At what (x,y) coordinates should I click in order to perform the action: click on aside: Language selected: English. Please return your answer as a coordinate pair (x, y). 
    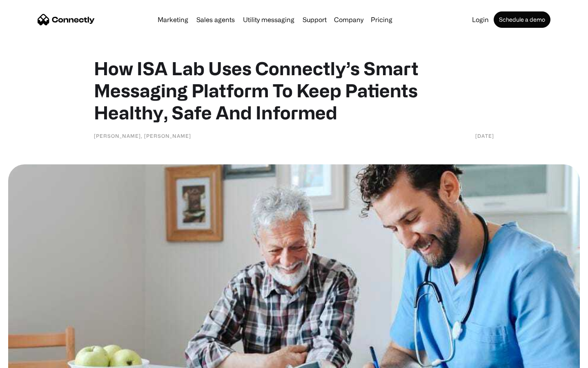
    Looking at the image, I should click on (29, 359).